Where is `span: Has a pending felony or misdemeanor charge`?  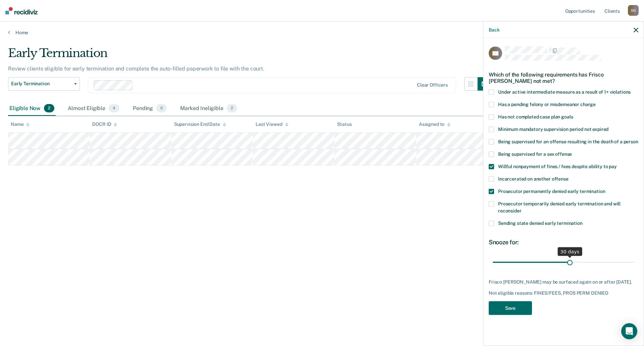 span: Has a pending felony or misdemeanor charge is located at coordinates (546, 104).